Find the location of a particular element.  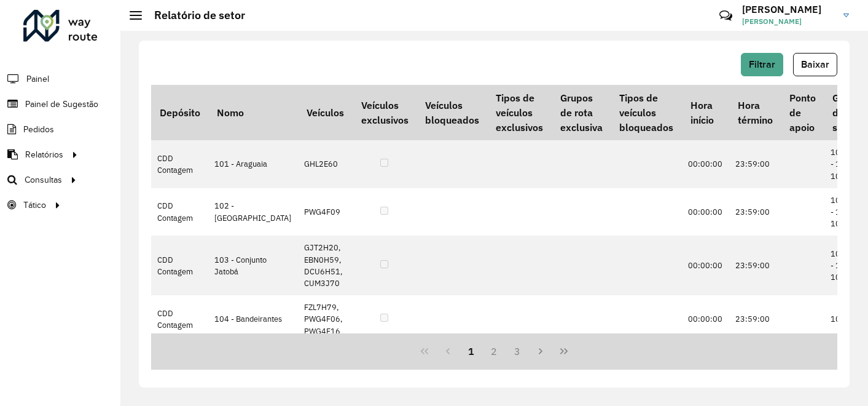

span: Tático is located at coordinates (34, 205).